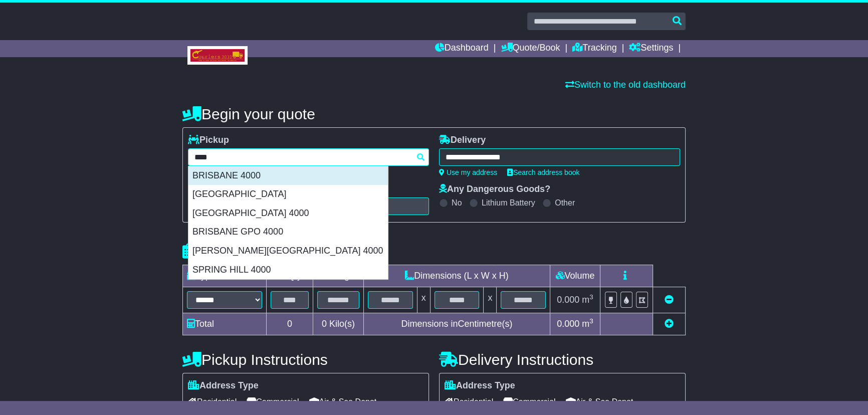 Image resolution: width=868 pixels, height=415 pixels. What do you see at coordinates (324, 324) in the screenshot?
I see `span: 0` at bounding box center [324, 324].